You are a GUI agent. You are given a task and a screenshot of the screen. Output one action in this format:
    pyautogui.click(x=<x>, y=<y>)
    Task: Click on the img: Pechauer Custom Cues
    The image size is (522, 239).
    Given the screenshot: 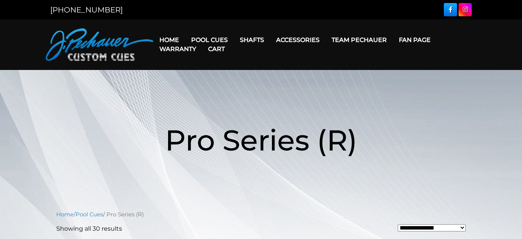 What is the action you would take?
    pyautogui.click(x=99, y=45)
    